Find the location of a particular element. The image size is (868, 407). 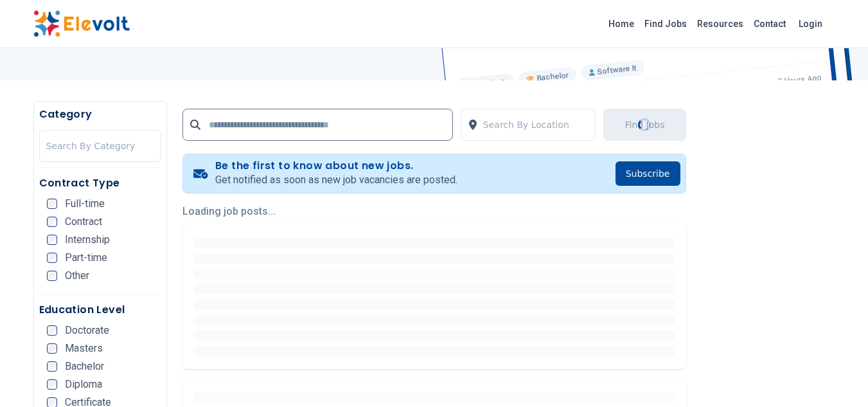

div: Chat Widget is located at coordinates (836, 376).